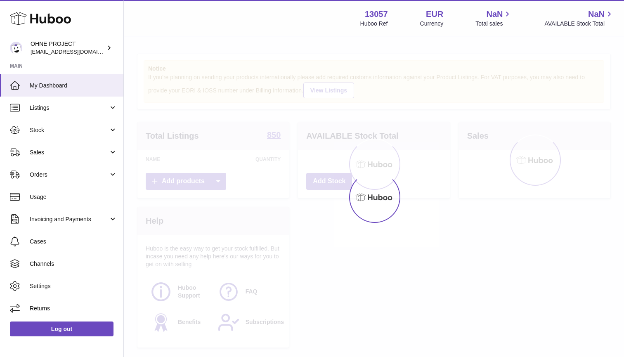 The image size is (624, 357). What do you see at coordinates (69, 219) in the screenshot?
I see `span: Invoicing and Payments` at bounding box center [69, 219].